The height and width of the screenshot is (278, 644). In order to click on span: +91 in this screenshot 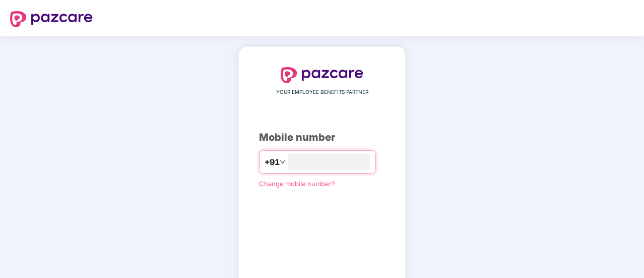, I will do `click(272, 162)`.